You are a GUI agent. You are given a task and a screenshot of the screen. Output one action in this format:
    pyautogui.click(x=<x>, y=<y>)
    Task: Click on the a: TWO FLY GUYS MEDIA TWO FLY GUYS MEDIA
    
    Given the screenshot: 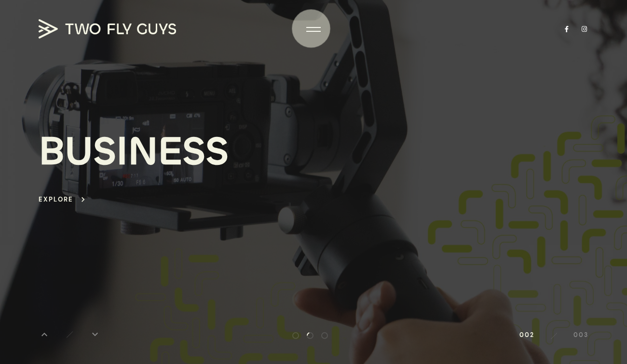 What is the action you would take?
    pyautogui.click(x=111, y=29)
    